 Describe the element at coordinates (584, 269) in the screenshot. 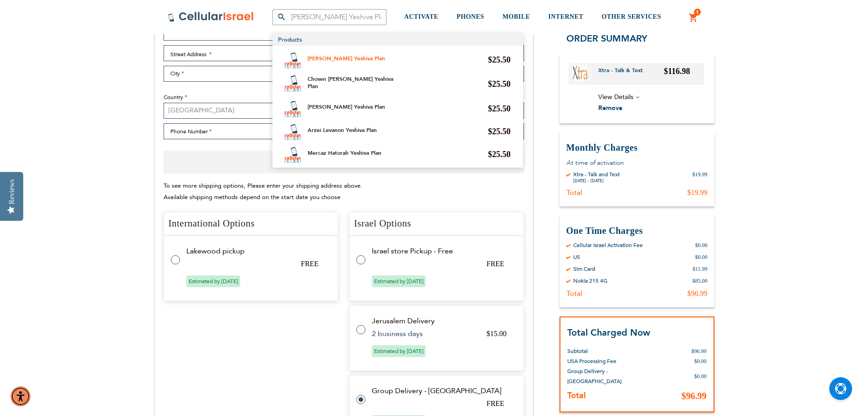

I see `div: Sim Card` at that location.